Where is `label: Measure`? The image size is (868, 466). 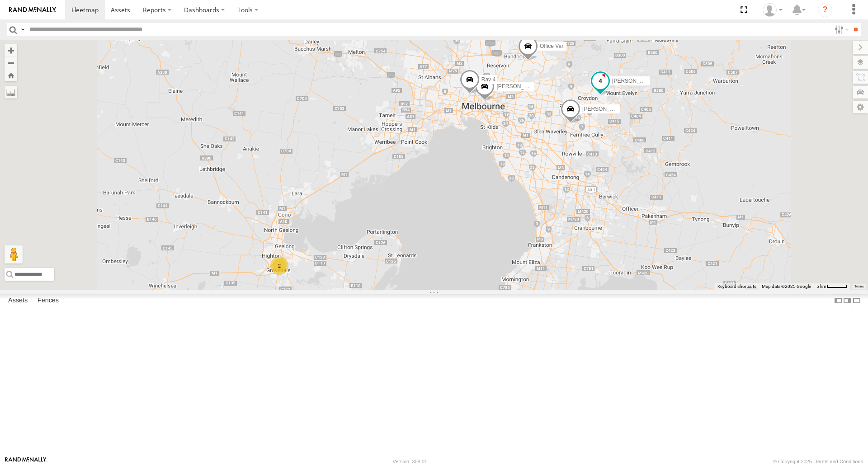 label: Measure is located at coordinates (10, 92).